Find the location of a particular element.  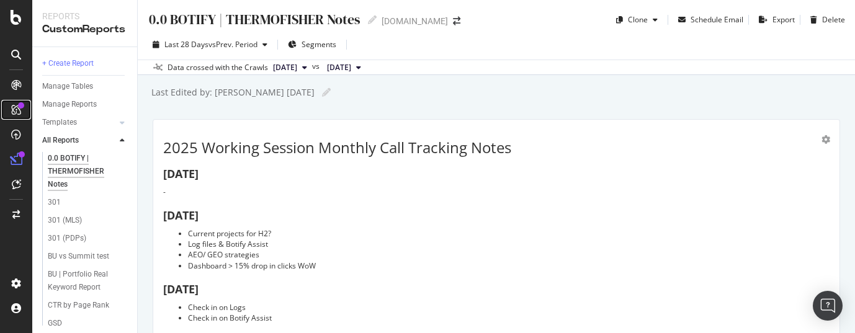

span: Last 28 Days is located at coordinates (186, 44).